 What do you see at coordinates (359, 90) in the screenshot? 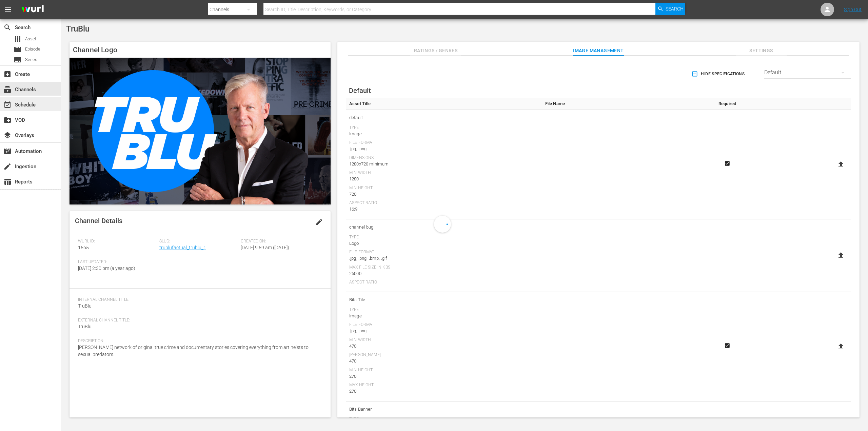
I see `span: Default` at bounding box center [359, 90].